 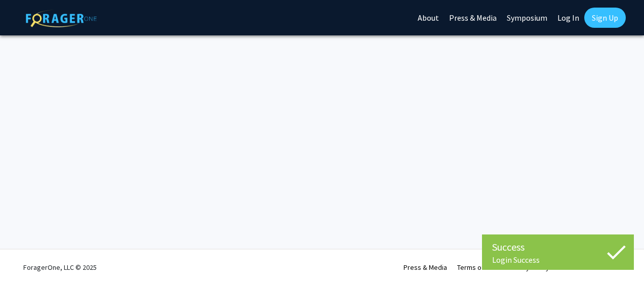 What do you see at coordinates (605, 18) in the screenshot?
I see `a: Sign Up` at bounding box center [605, 18].